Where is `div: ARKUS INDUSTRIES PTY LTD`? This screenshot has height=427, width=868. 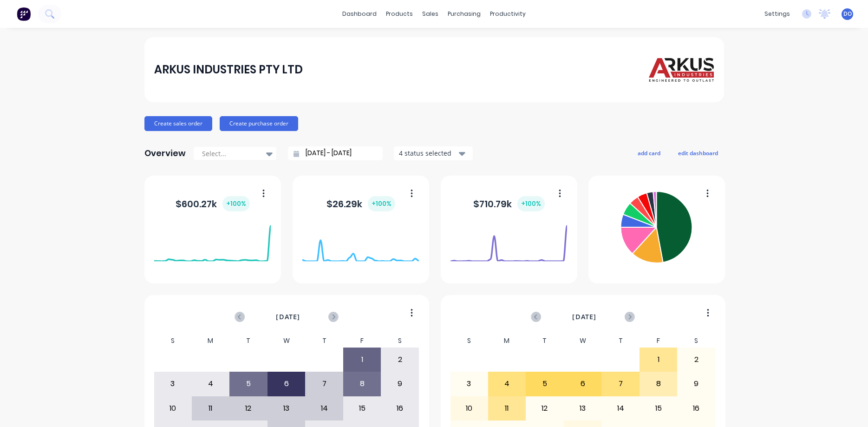 div: ARKUS INDUSTRIES PTY LTD is located at coordinates (228, 70).